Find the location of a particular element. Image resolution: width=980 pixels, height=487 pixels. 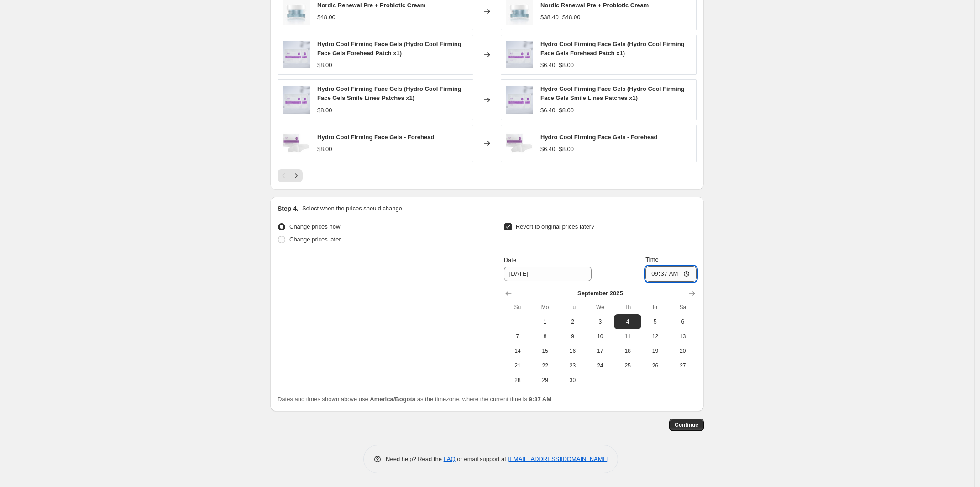

span: We is located at coordinates (600, 307).